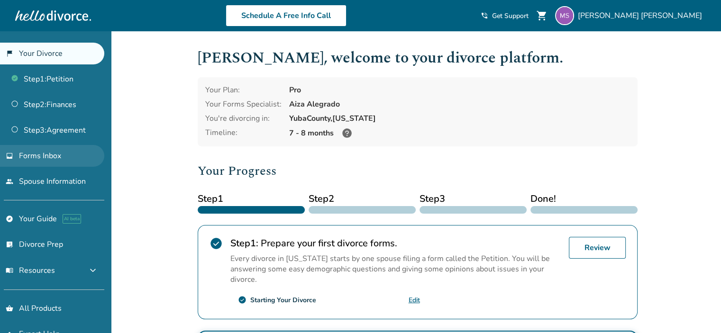 Image resolution: width=721 pixels, height=333 pixels. I want to click on div: Starting Your Divorce, so click(283, 300).